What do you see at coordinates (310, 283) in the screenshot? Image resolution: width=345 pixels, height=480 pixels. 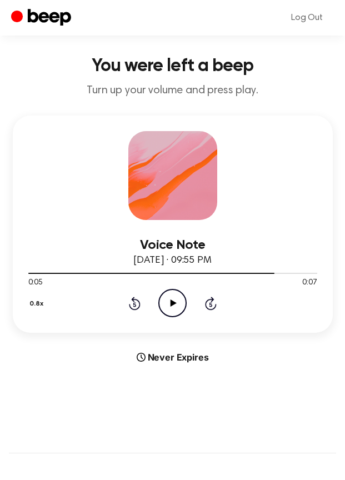 I see `span: 0:07` at bounding box center [310, 283].